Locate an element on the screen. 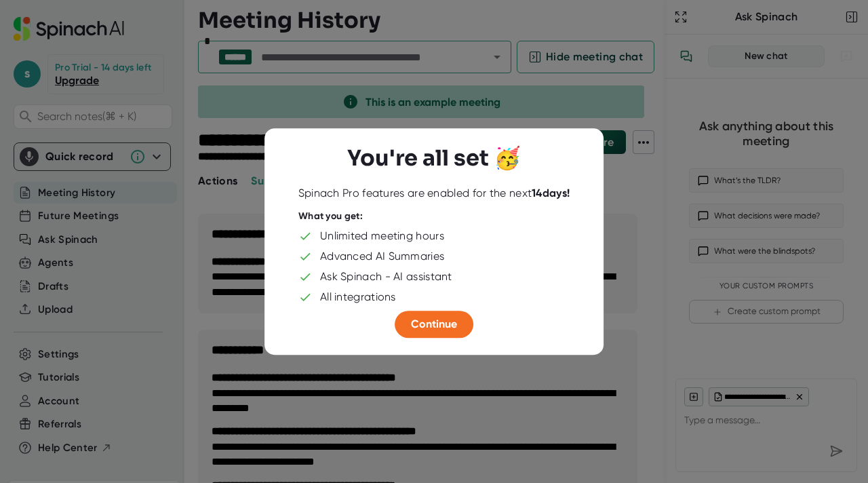 The width and height of the screenshot is (868, 483). div: Unlimited meeting hours is located at coordinates (382, 236).